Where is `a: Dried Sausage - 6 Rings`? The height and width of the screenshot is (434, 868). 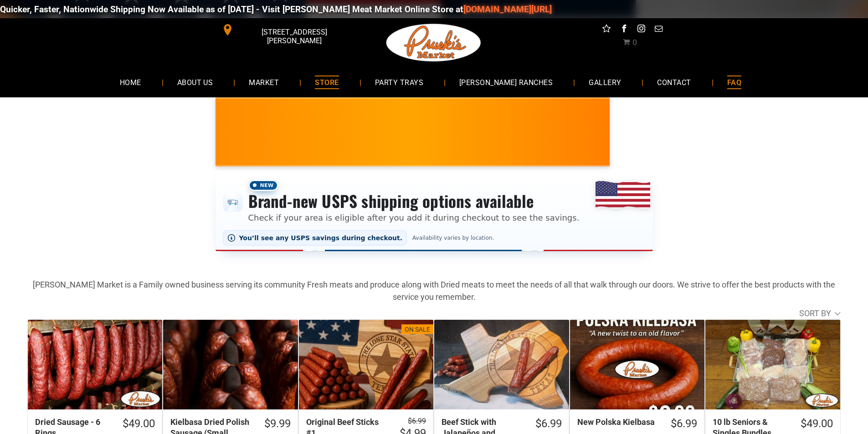 a: Dried Sausage - 6 Rings is located at coordinates (95, 364).